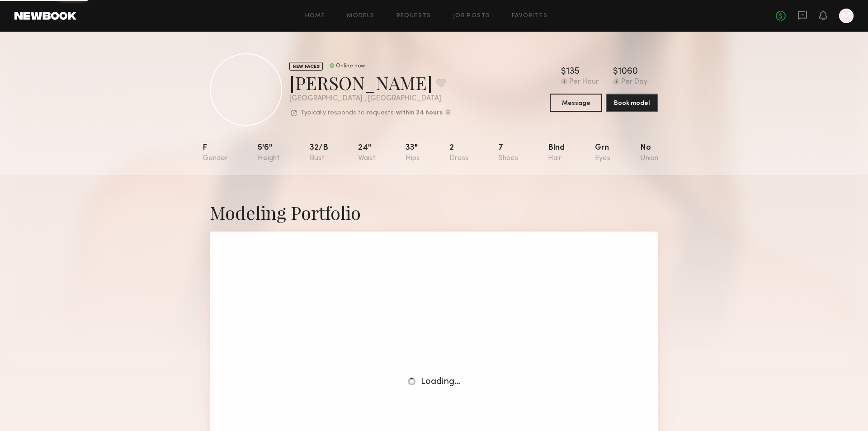 The width and height of the screenshot is (868, 431). What do you see at coordinates (347, 113) in the screenshot?
I see `p: Typically responds to requests` at bounding box center [347, 113].